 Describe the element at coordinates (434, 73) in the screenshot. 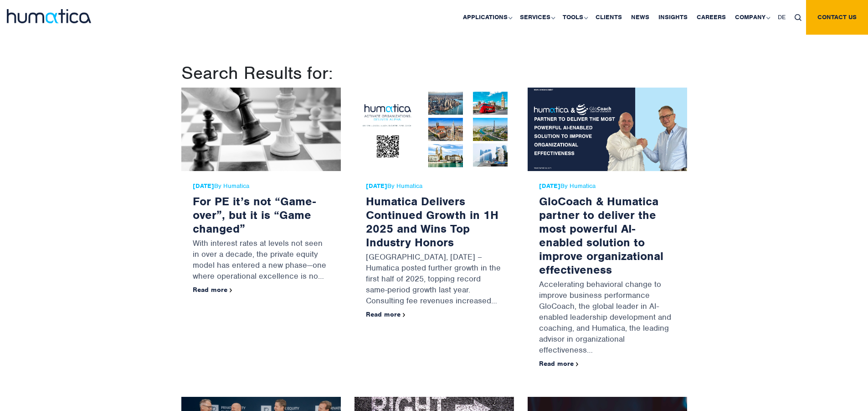

I see `h1: Search Results for:` at that location.